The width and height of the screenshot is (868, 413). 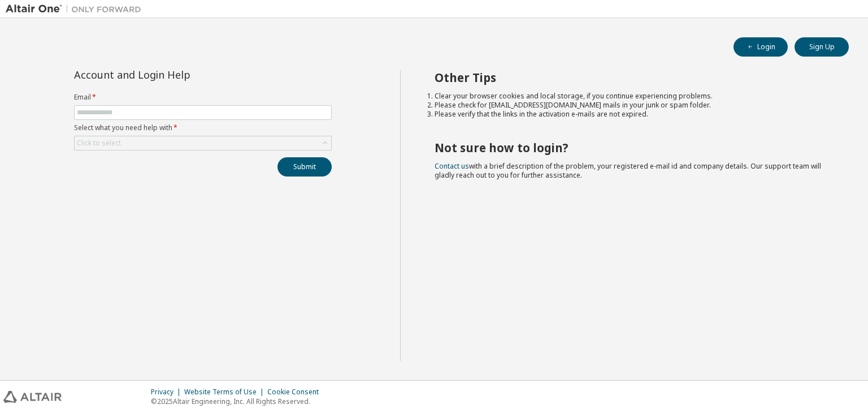 I want to click on p: © 2025 Altair Engineering, Inc. All Rights Reserved., so click(x=238, y=401).